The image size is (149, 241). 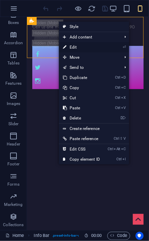 I want to click on p: Collections, so click(x=13, y=225).